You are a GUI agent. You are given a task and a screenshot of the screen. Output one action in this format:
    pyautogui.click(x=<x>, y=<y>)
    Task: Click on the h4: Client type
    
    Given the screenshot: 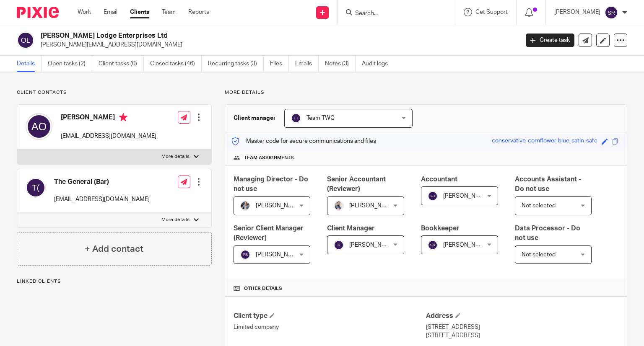 What is the action you would take?
    pyautogui.click(x=330, y=316)
    